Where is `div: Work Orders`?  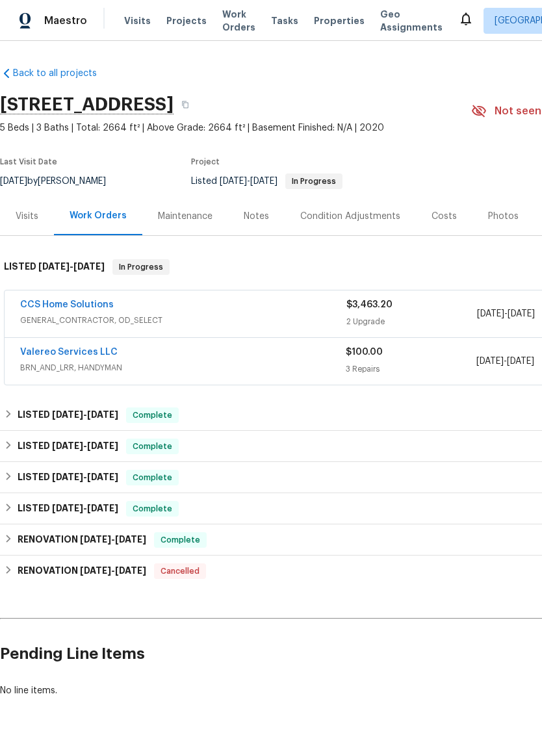
div: Work Orders is located at coordinates (98, 216).